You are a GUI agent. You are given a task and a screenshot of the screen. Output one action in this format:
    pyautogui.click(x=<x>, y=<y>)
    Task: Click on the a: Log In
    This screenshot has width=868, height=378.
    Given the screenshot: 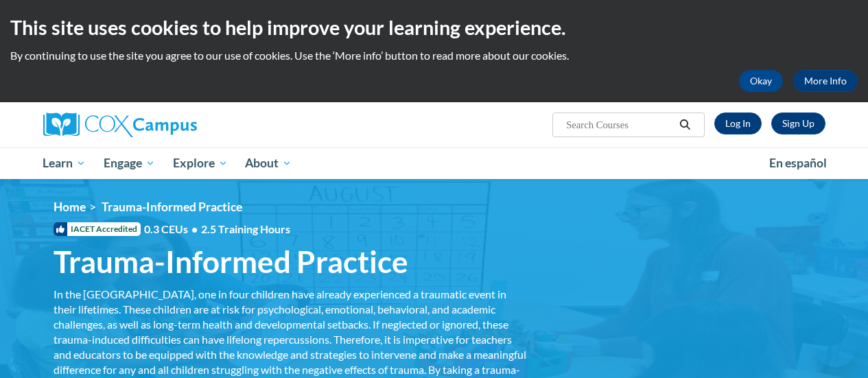 What is the action you would take?
    pyautogui.click(x=737, y=124)
    